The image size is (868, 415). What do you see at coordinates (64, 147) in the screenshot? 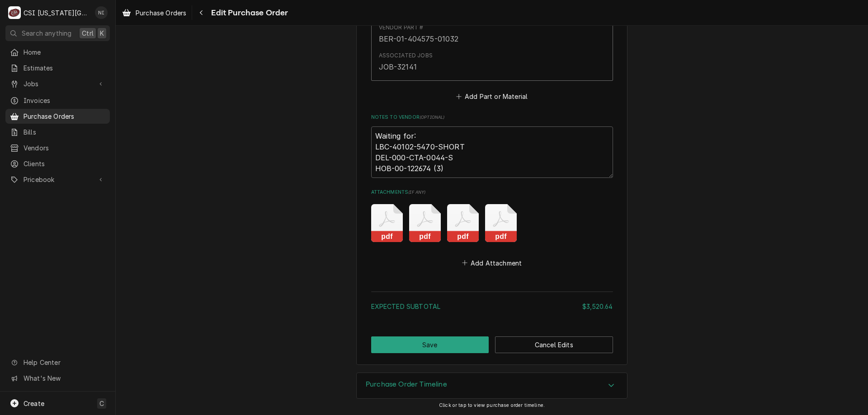
I see `span: Vendors` at bounding box center [64, 147].